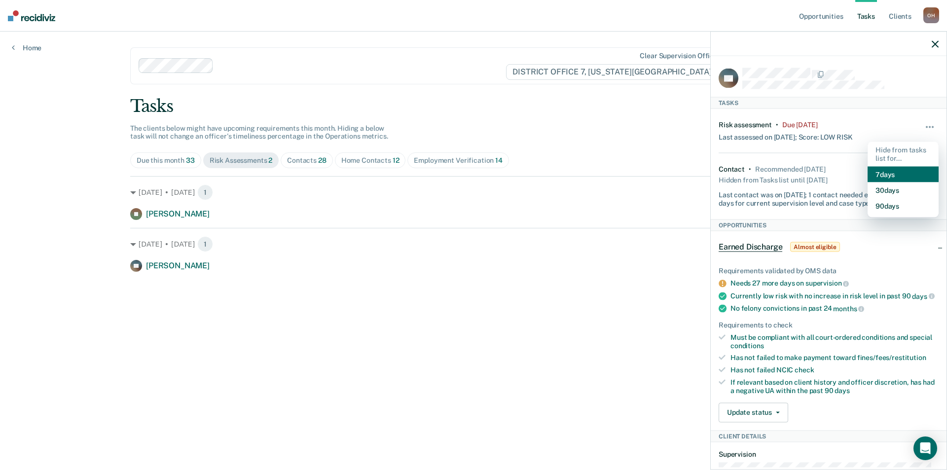 This screenshot has height=470, width=947. What do you see at coordinates (307, 160) in the screenshot?
I see `div: Contacts` at bounding box center [307, 160].